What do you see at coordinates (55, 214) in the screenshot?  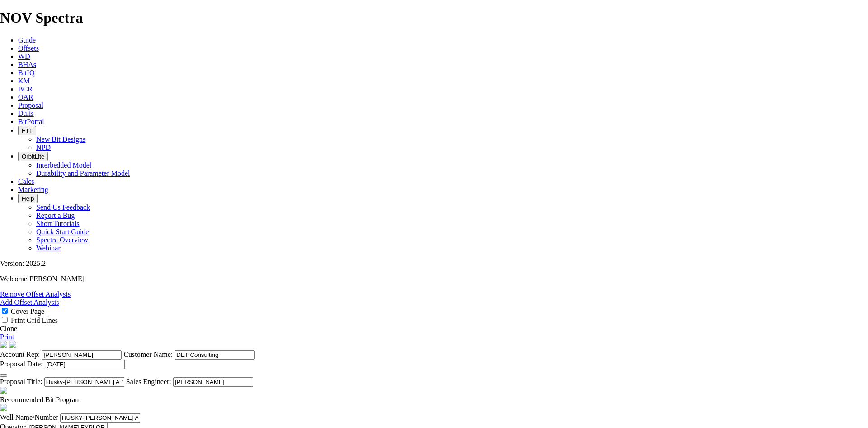 I see `a: Report a Bug` at bounding box center [55, 214].